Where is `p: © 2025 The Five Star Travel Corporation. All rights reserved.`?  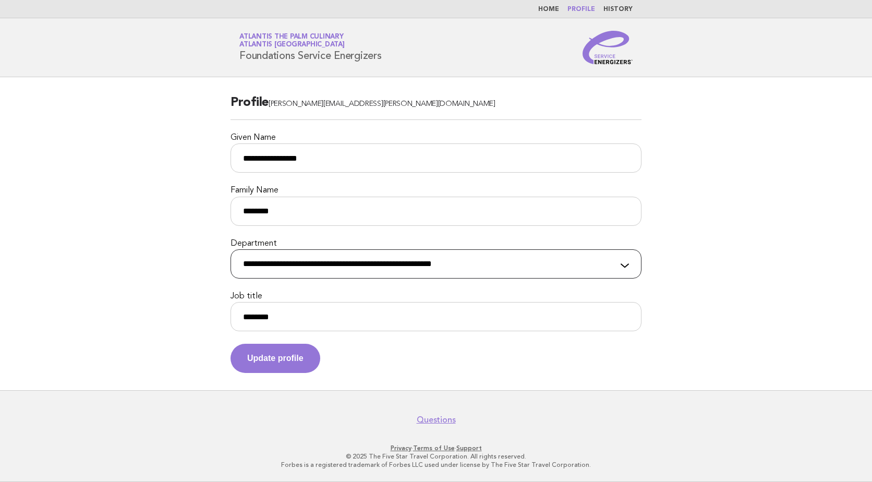 p: © 2025 The Five Star Travel Corporation. All rights reserved. is located at coordinates (436, 457).